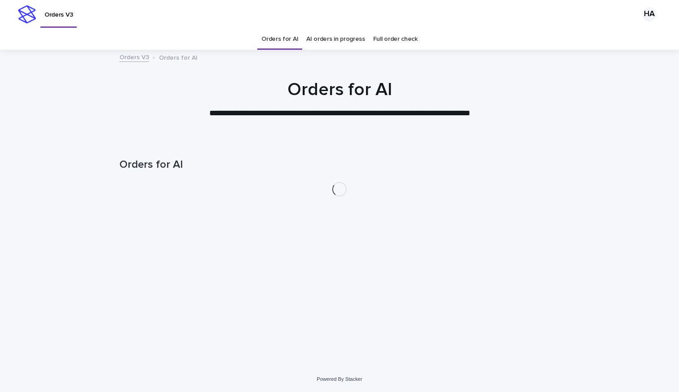  Describe the element at coordinates (280, 39) in the screenshot. I see `a: Orders for AI` at that location.